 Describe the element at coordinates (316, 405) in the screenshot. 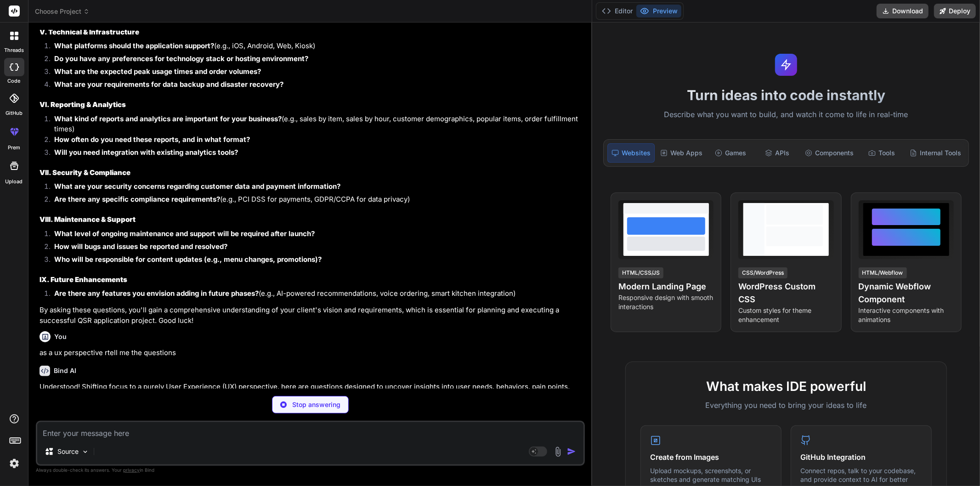

I see `p: Stop answering` at that location.